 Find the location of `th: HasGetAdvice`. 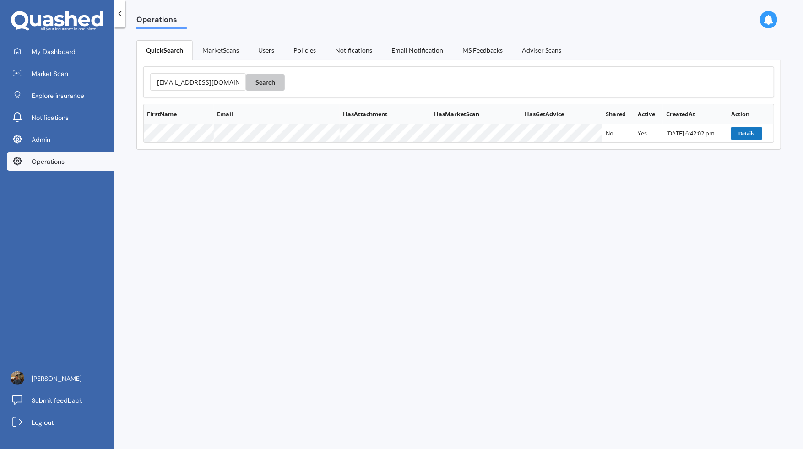

th: HasGetAdvice is located at coordinates (562, 114).